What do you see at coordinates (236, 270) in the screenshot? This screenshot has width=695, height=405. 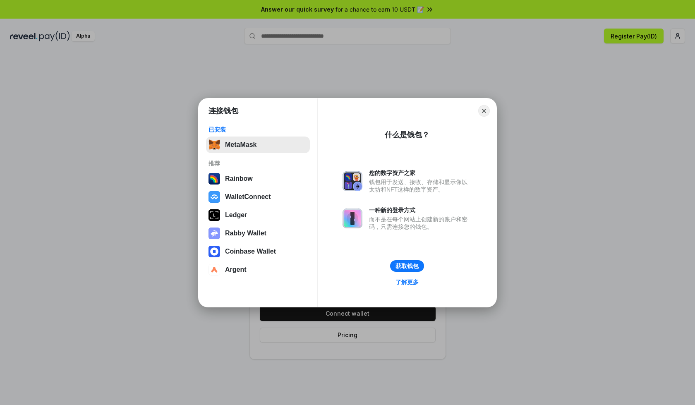 I see `div: Argent` at bounding box center [236, 270].